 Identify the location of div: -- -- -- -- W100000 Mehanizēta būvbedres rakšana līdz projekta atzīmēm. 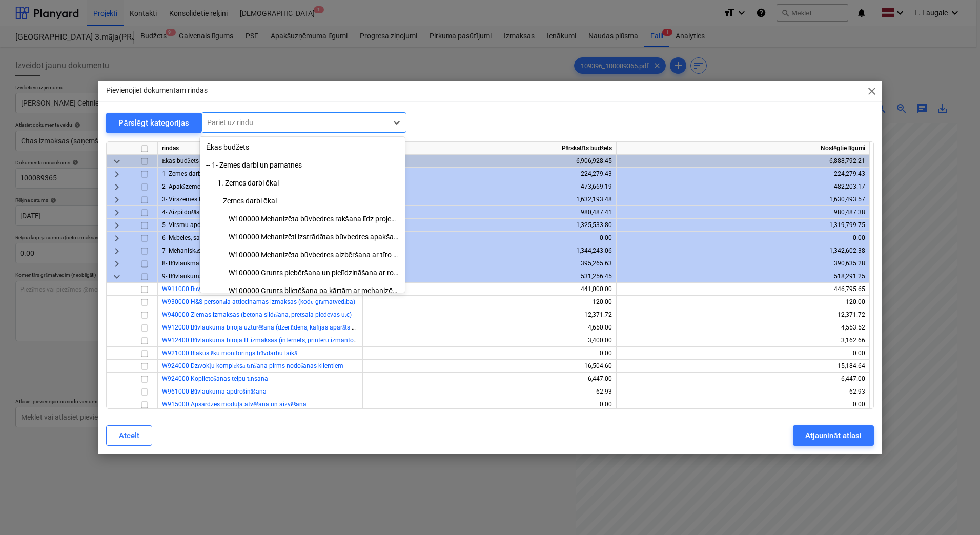
(303, 219).